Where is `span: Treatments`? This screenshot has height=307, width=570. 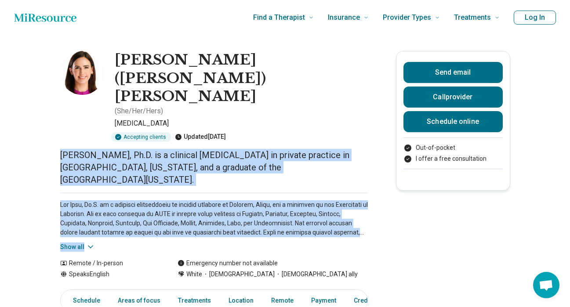 span: Treatments is located at coordinates (472, 18).